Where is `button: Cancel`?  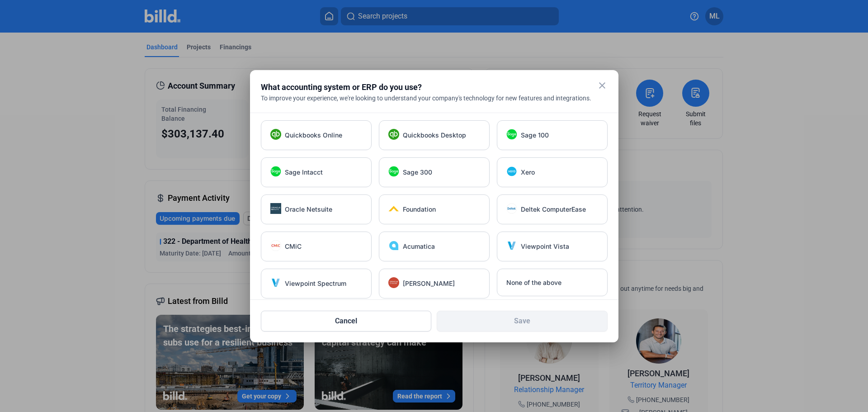
button: Cancel is located at coordinates (347, 321).